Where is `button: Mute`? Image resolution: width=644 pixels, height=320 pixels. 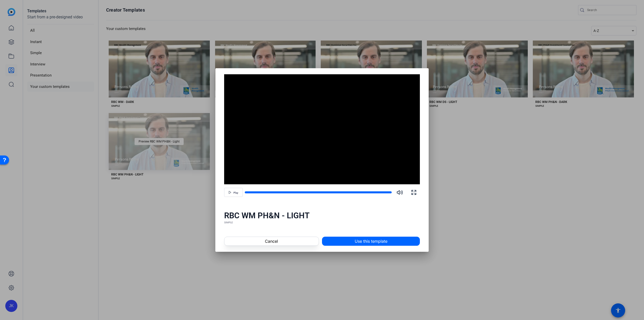 button: Mute is located at coordinates (400, 192).